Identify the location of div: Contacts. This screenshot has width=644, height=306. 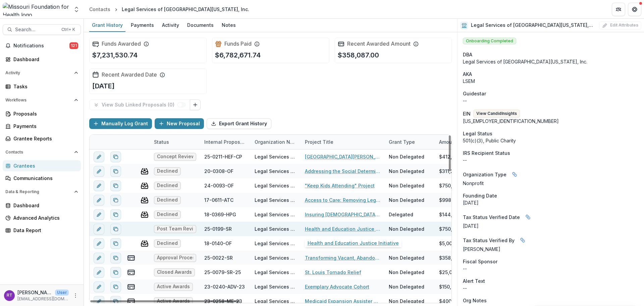
(99, 9).